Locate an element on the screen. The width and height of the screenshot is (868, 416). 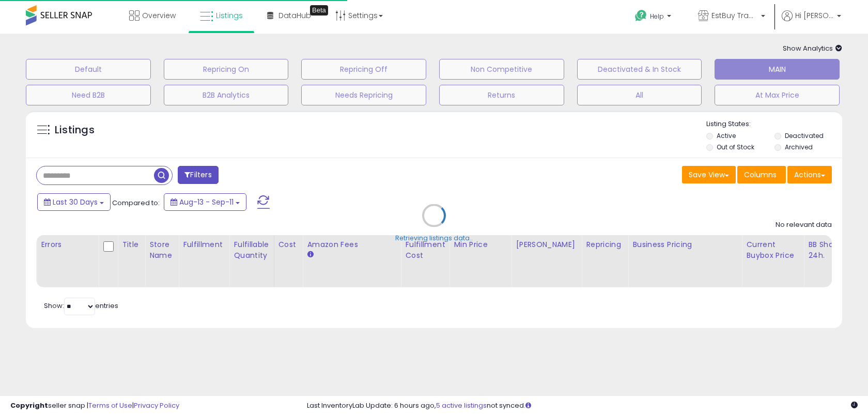
a: 5 active listings is located at coordinates (461, 405).